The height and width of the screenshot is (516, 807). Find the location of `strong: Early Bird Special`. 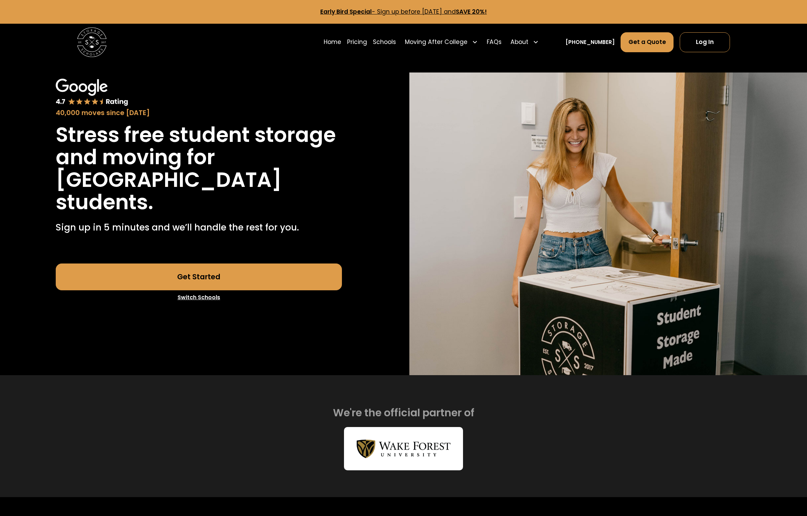

strong: Early Bird Special is located at coordinates (346, 12).